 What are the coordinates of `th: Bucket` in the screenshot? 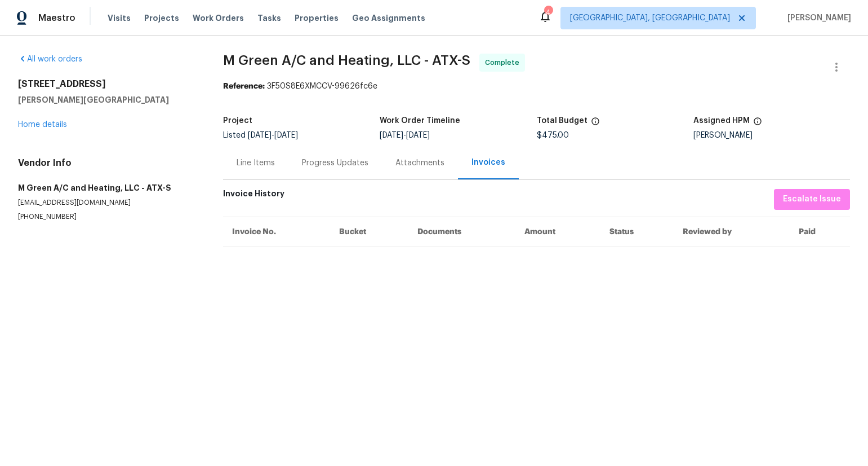 It's located at (369, 231).